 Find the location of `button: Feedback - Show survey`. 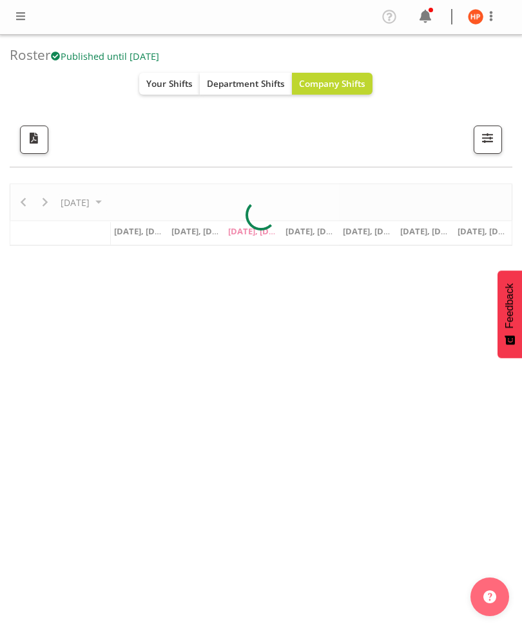

button: Feedback - Show survey is located at coordinates (509, 314).